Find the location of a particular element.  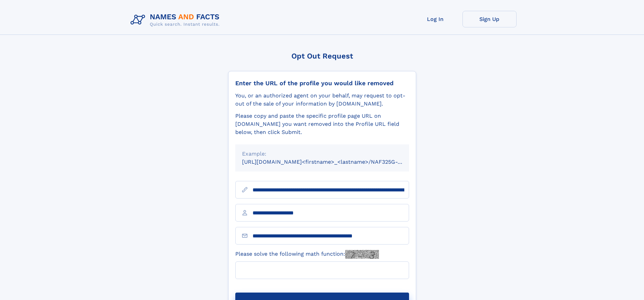

img: Logo Names and Facts is located at coordinates (176, 20).